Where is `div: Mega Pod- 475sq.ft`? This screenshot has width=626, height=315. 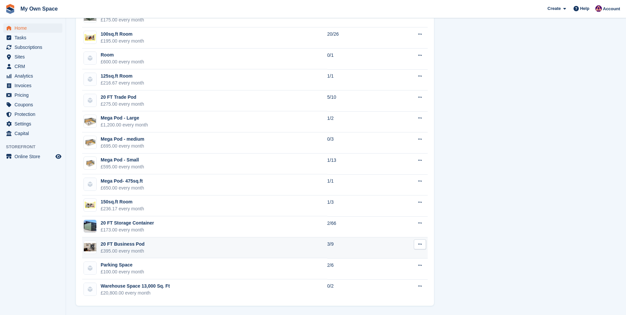 div: Mega Pod- 475sq.ft is located at coordinates (122, 181).